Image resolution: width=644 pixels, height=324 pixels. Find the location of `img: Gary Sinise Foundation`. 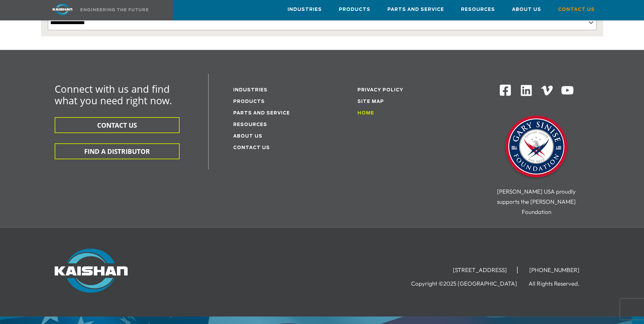

img: Gary Sinise Foundation is located at coordinates (536, 148).